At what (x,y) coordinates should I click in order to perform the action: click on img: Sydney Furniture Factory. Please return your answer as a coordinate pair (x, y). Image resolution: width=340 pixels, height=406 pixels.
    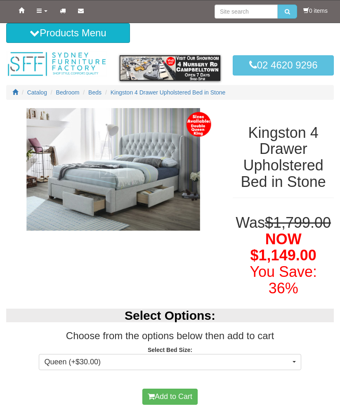
    Looking at the image, I should click on (56, 64).